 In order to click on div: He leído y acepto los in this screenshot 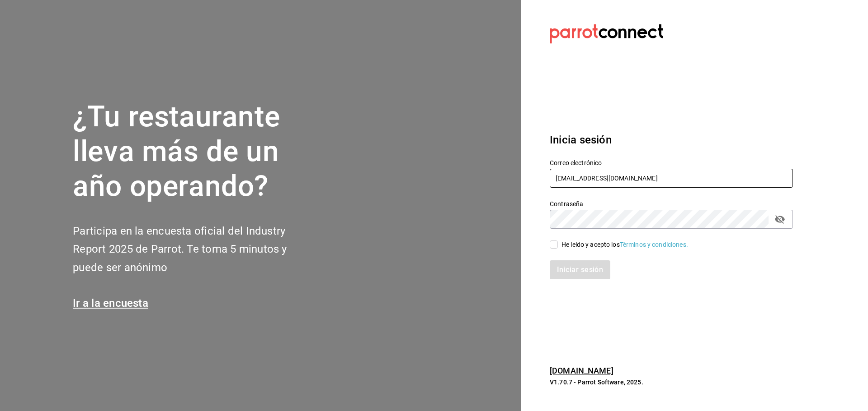, I will do `click(625, 245)`.